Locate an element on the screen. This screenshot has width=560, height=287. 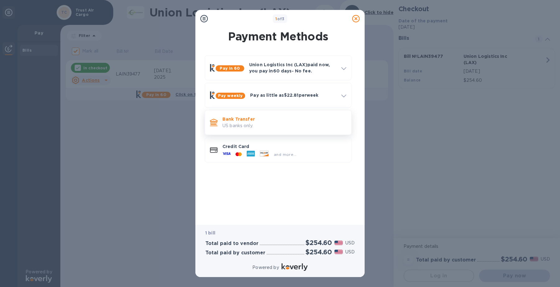
p: Pay as little as $22.81 per week is located at coordinates (293, 95).